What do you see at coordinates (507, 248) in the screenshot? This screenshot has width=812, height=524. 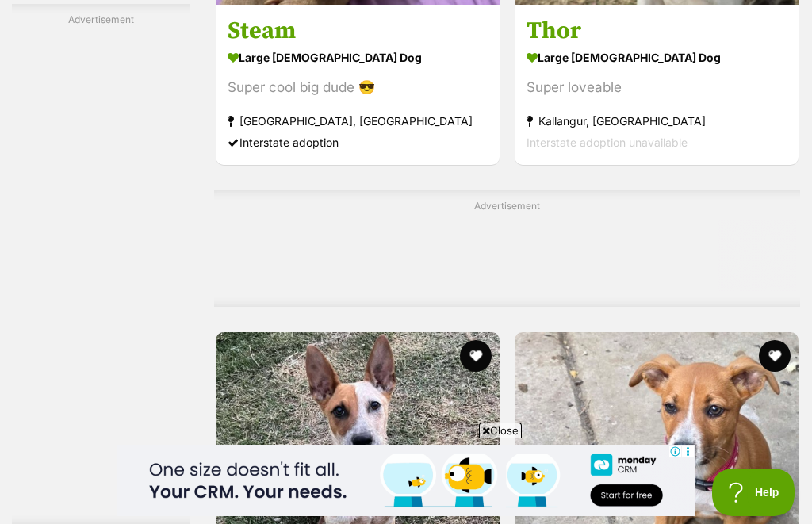 I see `div: Advertisement` at bounding box center [507, 248].